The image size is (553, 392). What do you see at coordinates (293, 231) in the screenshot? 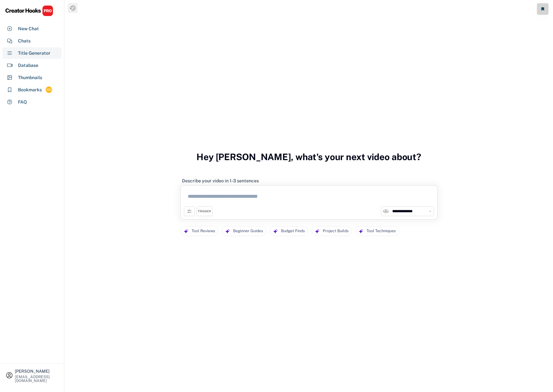
I see `div: Budget Finds` at bounding box center [293, 231].